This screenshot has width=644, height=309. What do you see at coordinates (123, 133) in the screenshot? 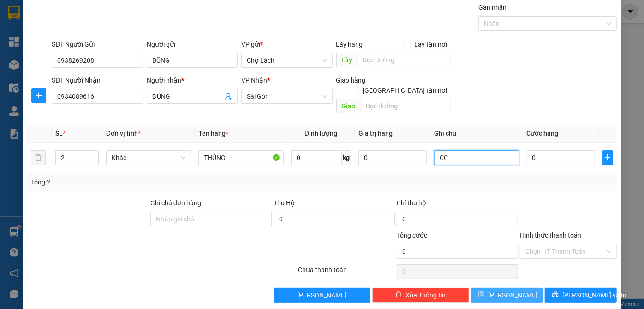
I see `span: Đơn vị tính` at bounding box center [123, 133].